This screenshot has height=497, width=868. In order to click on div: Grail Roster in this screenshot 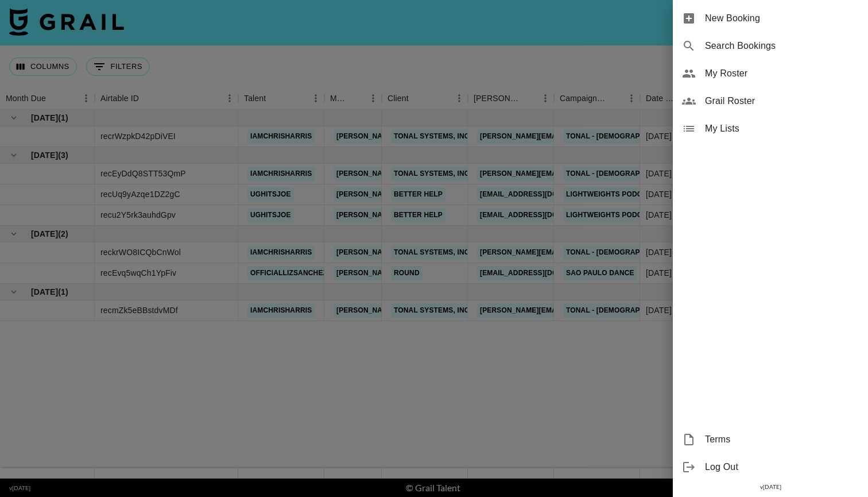, I will do `click(770, 101)`.